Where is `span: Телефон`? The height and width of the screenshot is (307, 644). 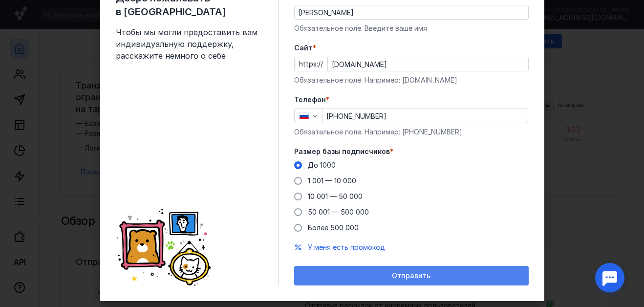
span: Телефон is located at coordinates (310, 100).